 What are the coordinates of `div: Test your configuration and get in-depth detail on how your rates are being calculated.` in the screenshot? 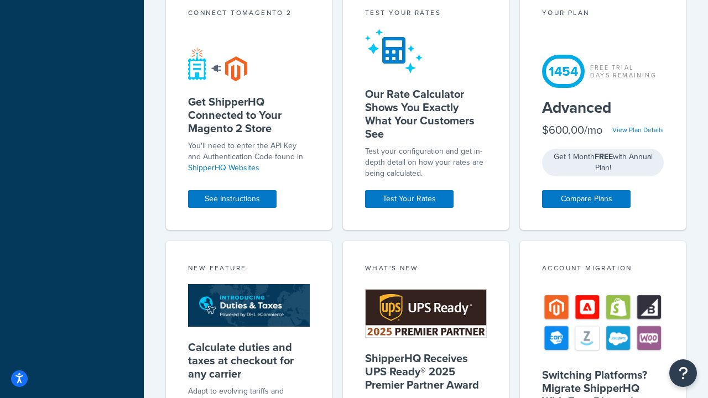 It's located at (426, 163).